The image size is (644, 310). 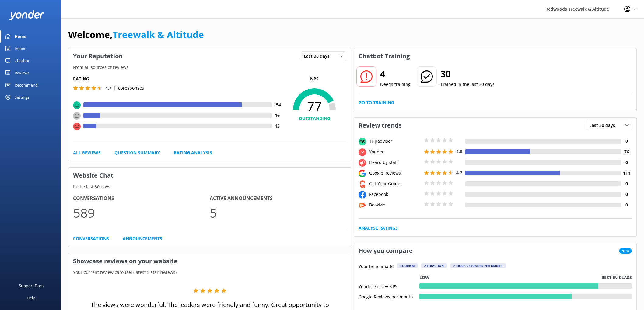 I want to click on div: Recommend, so click(x=26, y=85).